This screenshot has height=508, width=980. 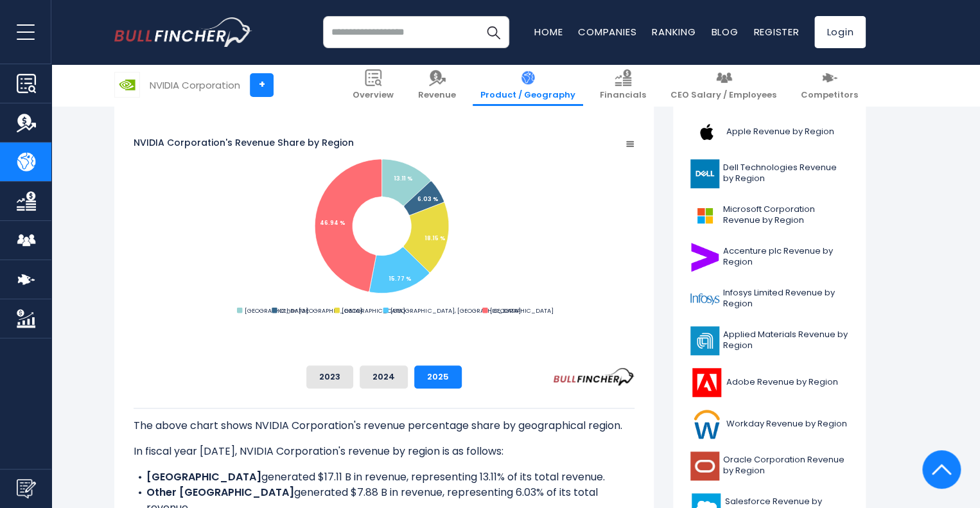 I want to click on a: Dell Technologies Revenue by Region, so click(x=769, y=173).